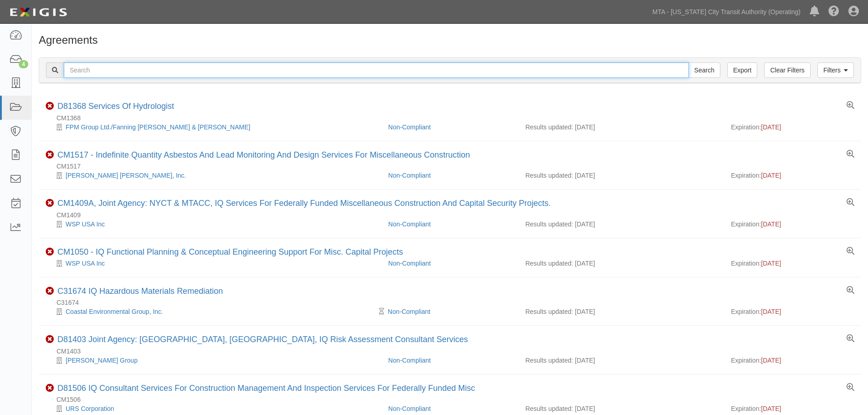  Describe the element at coordinates (213, 175) in the screenshot. I see `div: Parsons Brinckerhoff, Inc.` at that location.